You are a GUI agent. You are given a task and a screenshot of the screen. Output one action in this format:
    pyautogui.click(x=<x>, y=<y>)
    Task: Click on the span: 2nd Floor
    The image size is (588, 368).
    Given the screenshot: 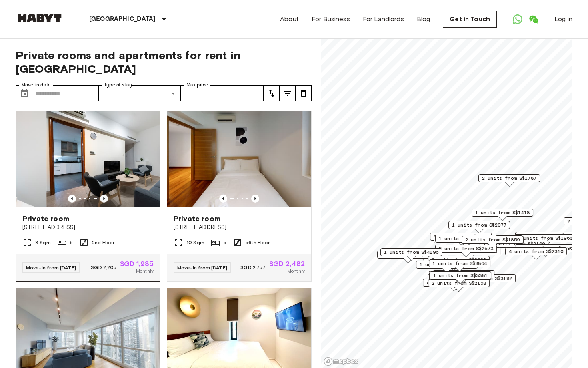 What is the action you would take?
    pyautogui.click(x=103, y=243)
    